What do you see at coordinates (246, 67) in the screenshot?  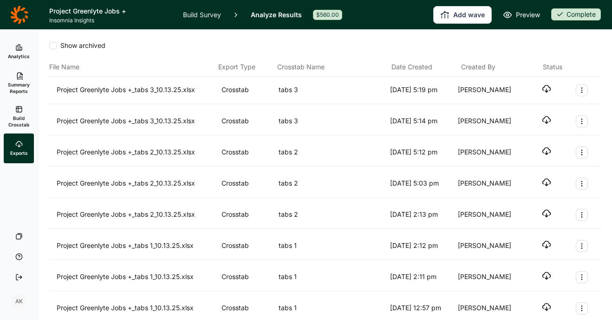 I see `div: Export Type` at bounding box center [246, 67].